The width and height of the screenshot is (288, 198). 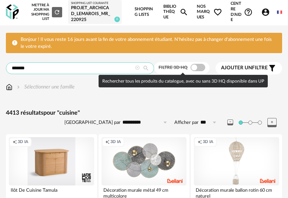 What do you see at coordinates (95, 12) in the screenshot?
I see `a: Shopping List courante PROJET_ARCHICAD_LEMAROIS_MR_220925 6` at bounding box center [95, 12].